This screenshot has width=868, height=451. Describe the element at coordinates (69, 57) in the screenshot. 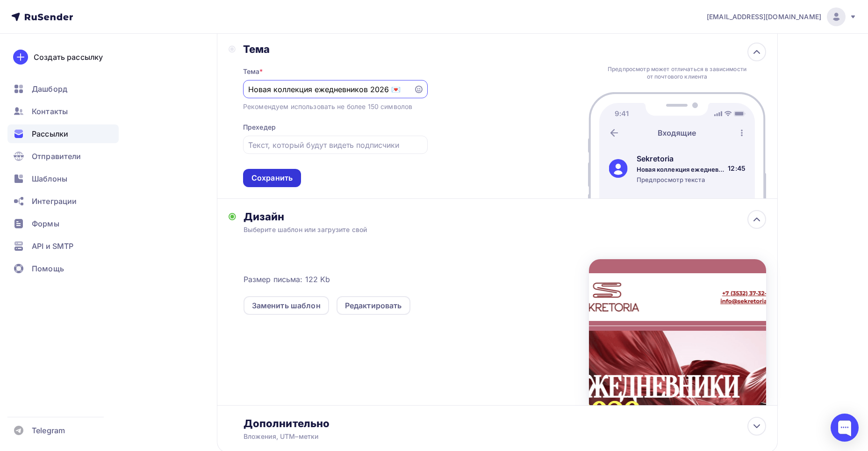

I see `div: Создать рассылку` at that location.